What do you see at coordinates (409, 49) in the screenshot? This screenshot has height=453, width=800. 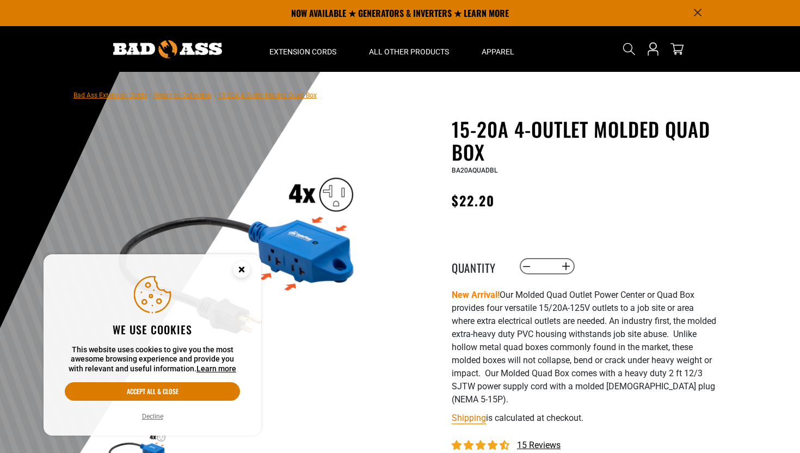 I see `summary: All Other Products` at bounding box center [409, 49].